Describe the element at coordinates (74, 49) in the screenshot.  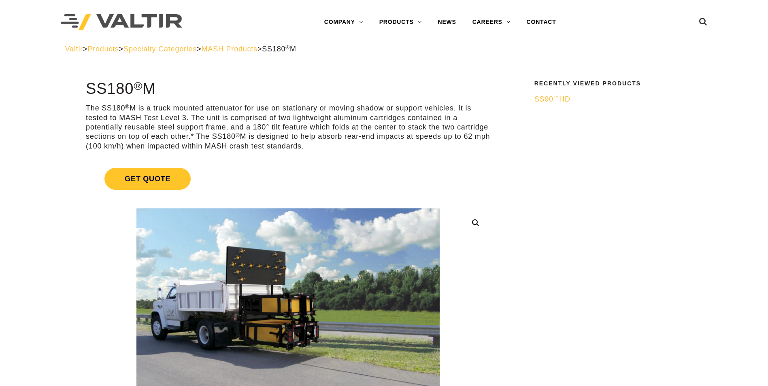
I see `span: Valtir` at that location.